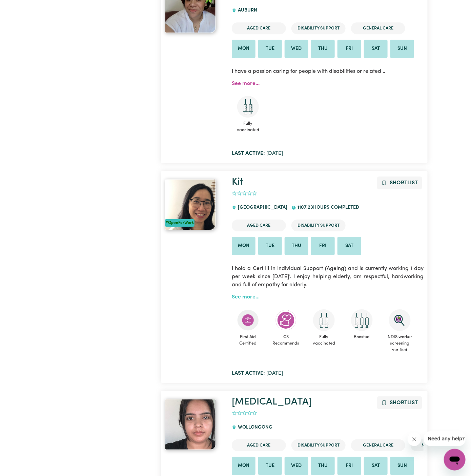 The image size is (471, 476). I want to click on img: Care and support worker has received booster dose of COVID-19 vaccination, so click(362, 320).